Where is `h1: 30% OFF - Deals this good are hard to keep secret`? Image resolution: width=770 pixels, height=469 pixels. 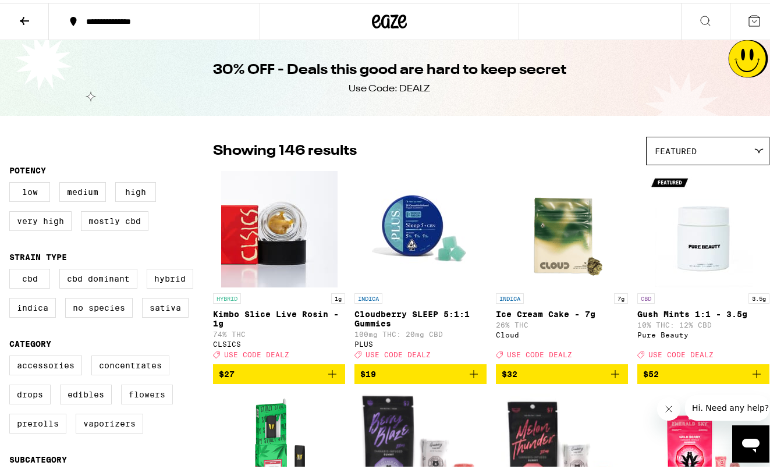 h1: 30% OFF - Deals this good are hard to keep secret is located at coordinates (389, 67).